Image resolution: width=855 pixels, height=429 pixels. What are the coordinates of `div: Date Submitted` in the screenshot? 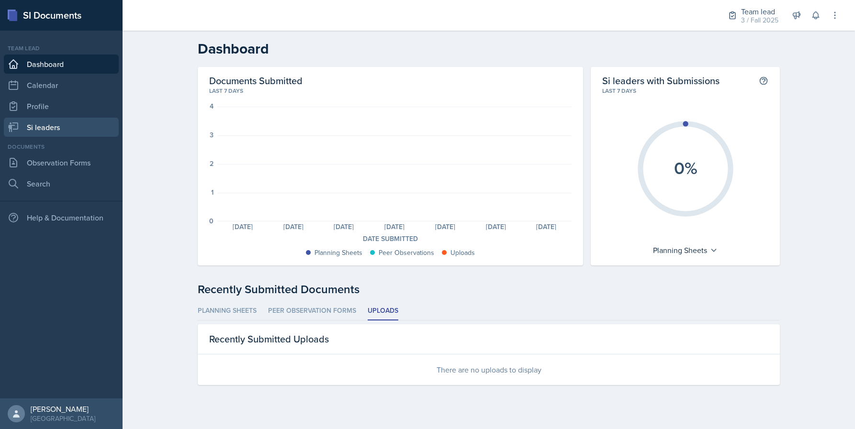 It's located at (390, 239).